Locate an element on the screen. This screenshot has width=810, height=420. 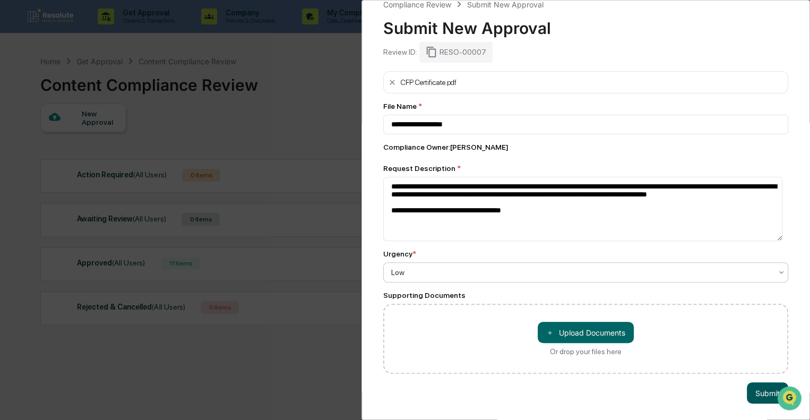
button: Submit is located at coordinates (768, 393).